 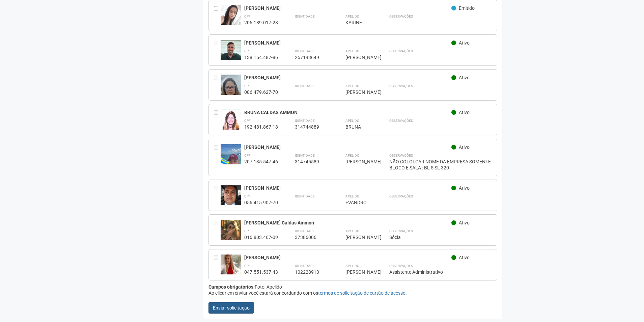 What do you see at coordinates (261, 127) in the screenshot?
I see `div: 192.481.867-18` at bounding box center [261, 127].